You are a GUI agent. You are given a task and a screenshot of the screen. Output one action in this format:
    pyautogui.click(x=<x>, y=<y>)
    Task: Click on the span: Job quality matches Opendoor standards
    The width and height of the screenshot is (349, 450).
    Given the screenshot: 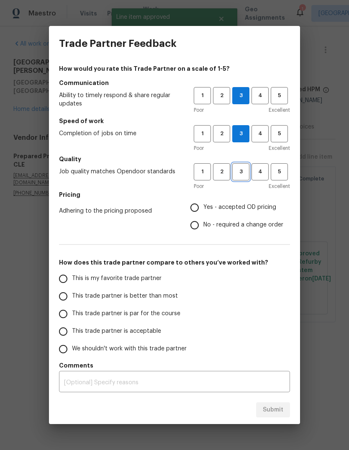 What is the action you would take?
    pyautogui.click(x=120, y=172)
    